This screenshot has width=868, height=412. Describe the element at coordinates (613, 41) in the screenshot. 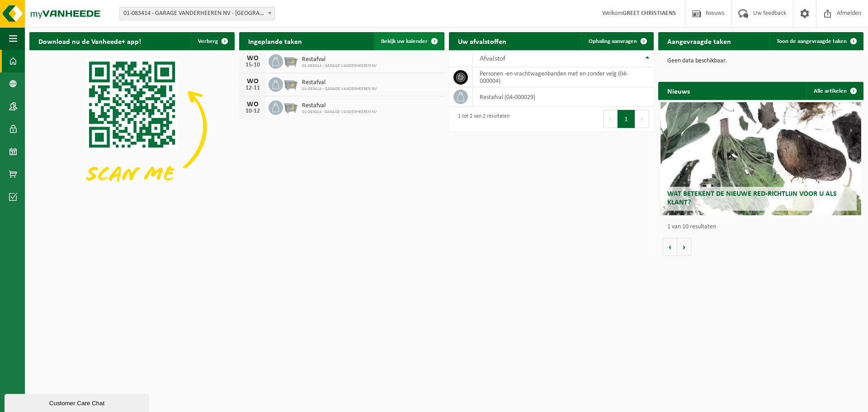

I see `span: Ophaling aanvragen` at that location.